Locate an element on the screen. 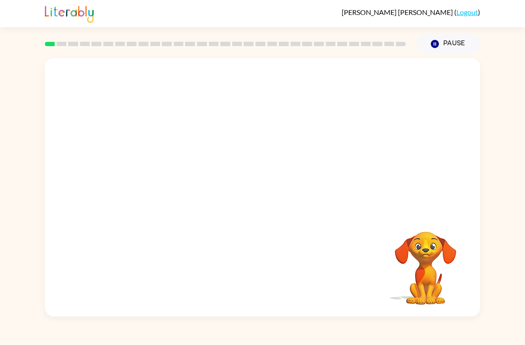 This screenshot has height=345, width=525. video: Your browser must support playing .mp4 files to use Literably. Please try using another browser. is located at coordinates (425, 262).